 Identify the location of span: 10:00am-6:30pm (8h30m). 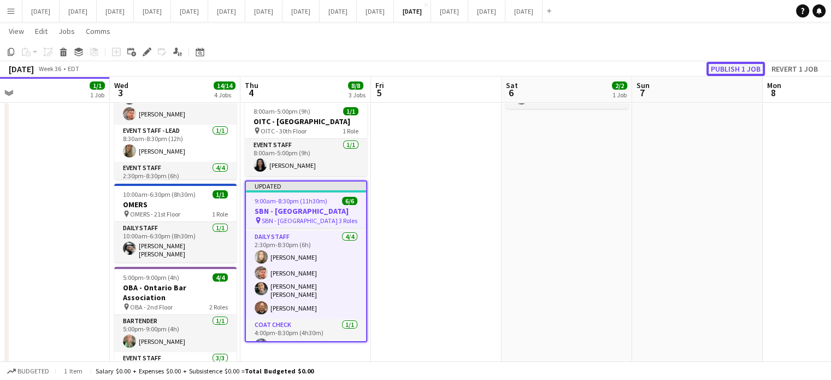
(159, 194).